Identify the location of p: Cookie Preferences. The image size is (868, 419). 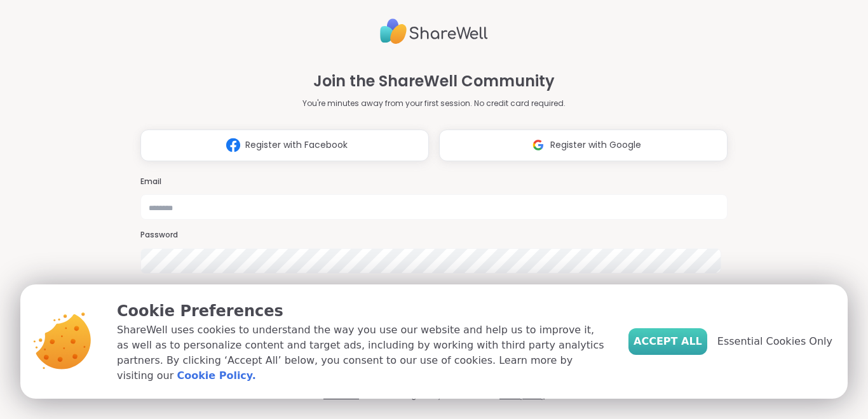
(362, 311).